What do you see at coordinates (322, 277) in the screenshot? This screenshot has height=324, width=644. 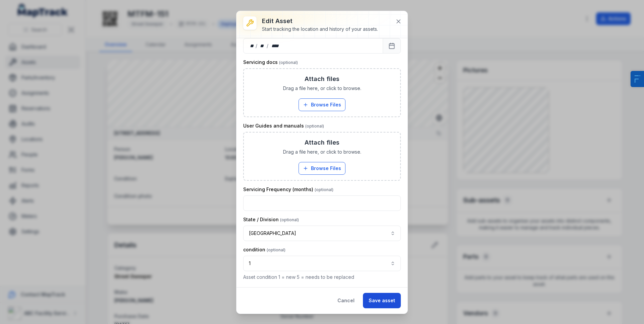 I see `p: Asset condition 1 = new 5 = needs to be replaced` at bounding box center [322, 277].